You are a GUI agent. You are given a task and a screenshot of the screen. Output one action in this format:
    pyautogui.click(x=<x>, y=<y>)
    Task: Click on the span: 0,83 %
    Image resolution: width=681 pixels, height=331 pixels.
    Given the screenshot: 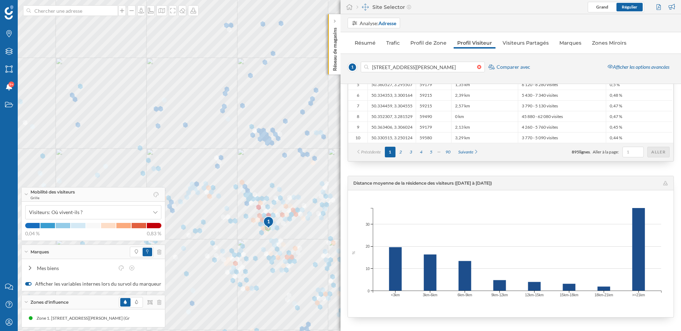 What is the action you would take?
    pyautogui.click(x=154, y=234)
    